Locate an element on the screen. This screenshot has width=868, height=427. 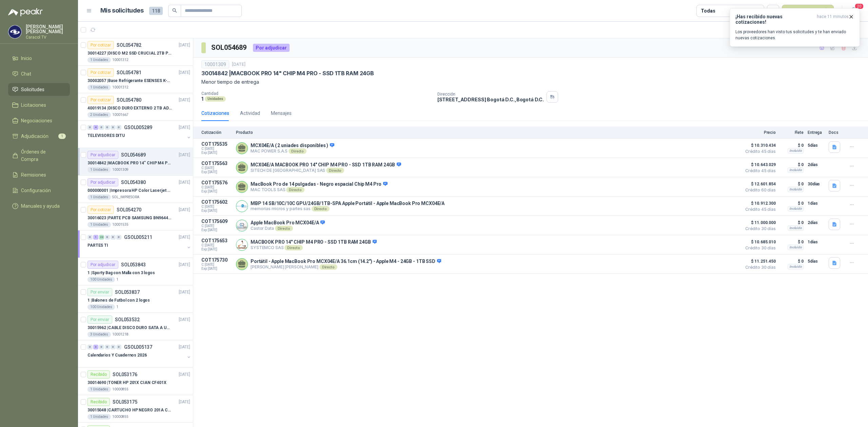
span: $ 11.000.000 is located at coordinates (759, 223).